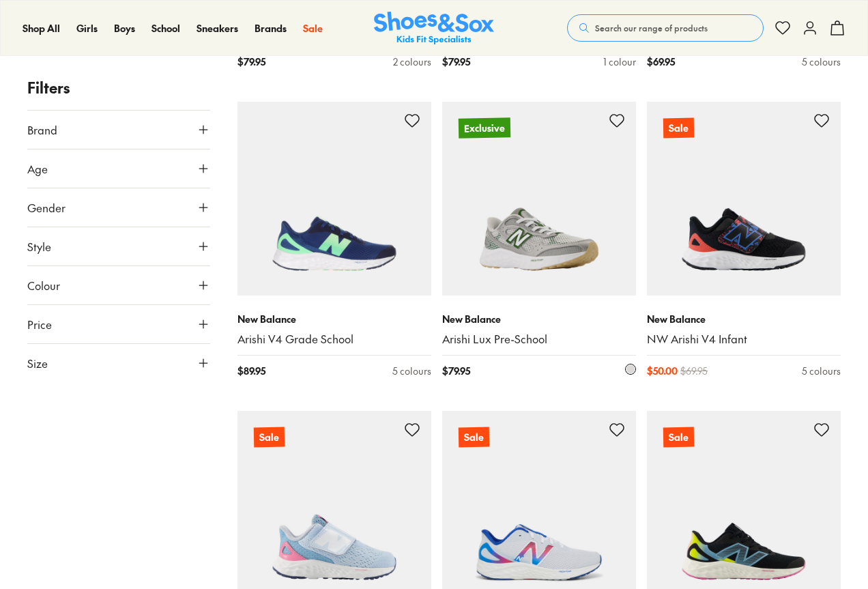  I want to click on a: Girls, so click(87, 28).